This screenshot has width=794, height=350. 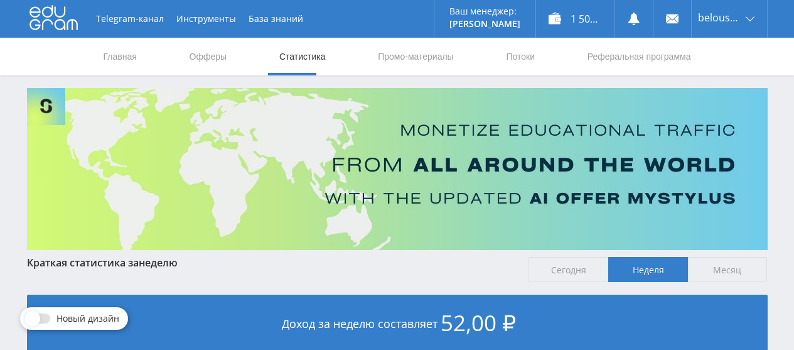 I want to click on p: Ваш менеджер:, so click(x=484, y=11).